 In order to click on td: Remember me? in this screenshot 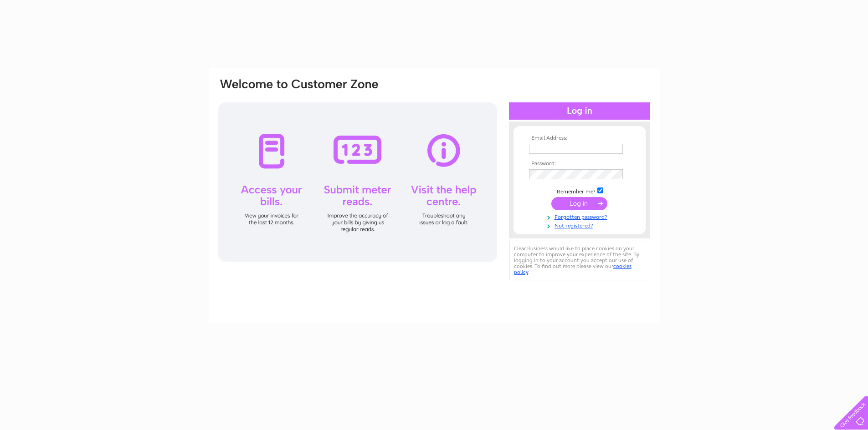, I will do `click(579, 191)`.